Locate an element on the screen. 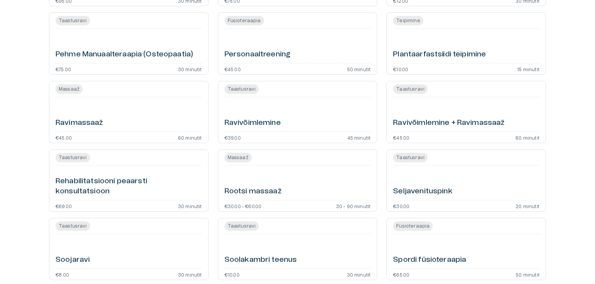  p: €30.00 - €60.00 is located at coordinates (243, 206).